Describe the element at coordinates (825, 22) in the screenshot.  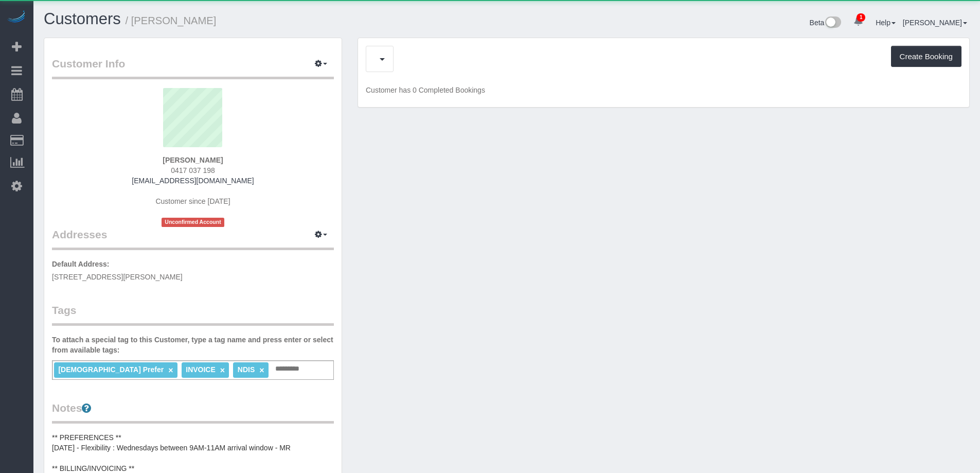
I see `a: Beta` at that location.